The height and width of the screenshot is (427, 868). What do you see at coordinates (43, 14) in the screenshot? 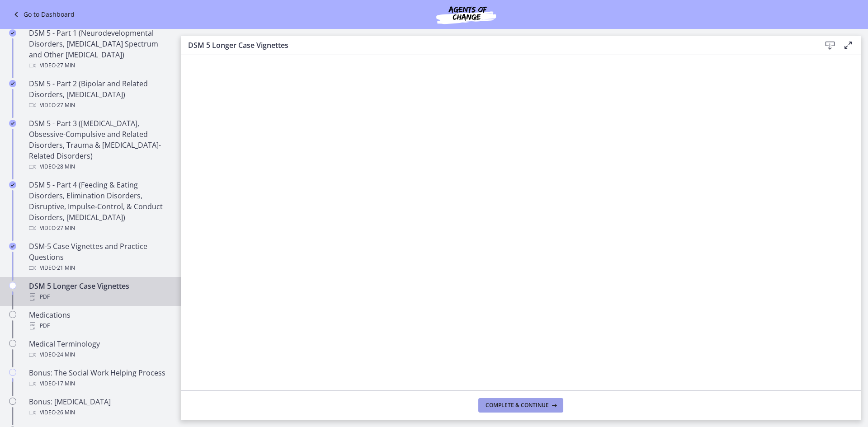
I see `a: Go to Dashboard` at bounding box center [43, 14].